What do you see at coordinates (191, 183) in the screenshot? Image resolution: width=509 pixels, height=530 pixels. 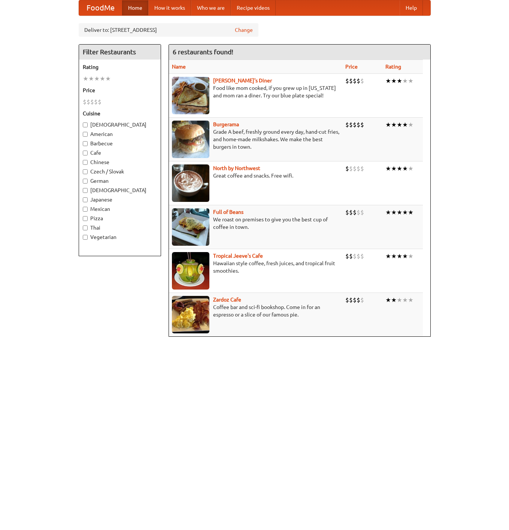 I see `img: north.jpg` at bounding box center [191, 183].